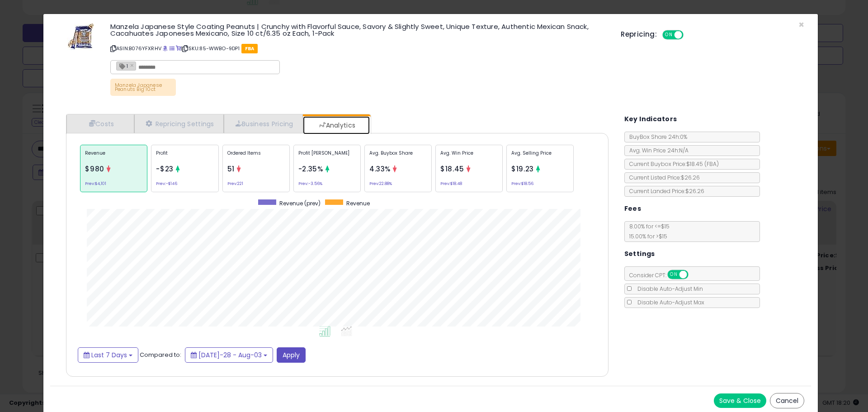 This screenshot has height=412, width=868. Describe the element at coordinates (539, 157) in the screenshot. I see `p: Avg. Selling Price` at that location.